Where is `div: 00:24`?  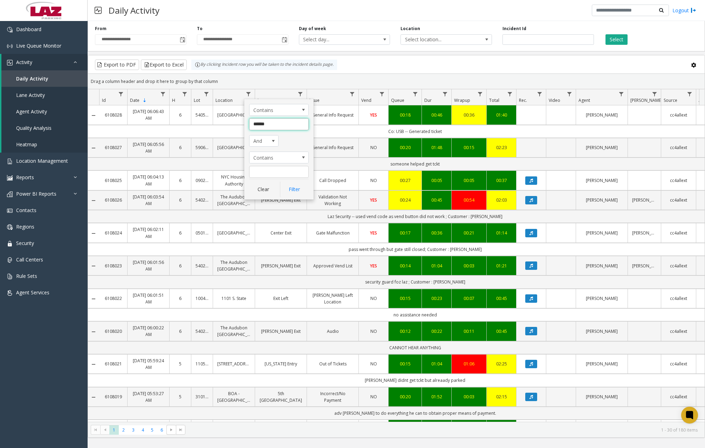 div: 00:24 is located at coordinates (405, 200).